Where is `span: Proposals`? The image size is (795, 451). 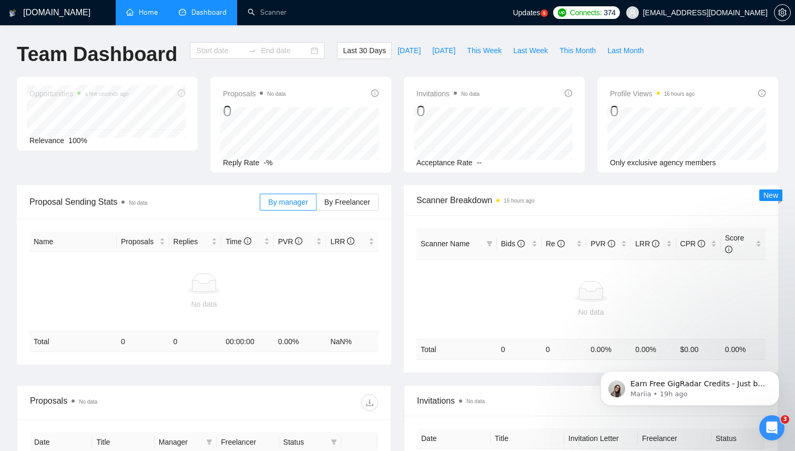
span: Proposals is located at coordinates (139, 241).